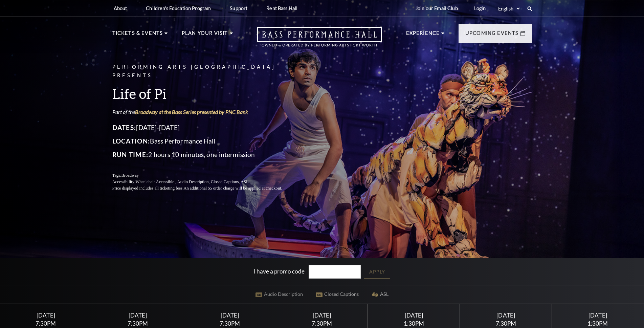  What do you see at coordinates (205, 182) in the screenshot?
I see `p: Accessibility:` at bounding box center [205, 182].